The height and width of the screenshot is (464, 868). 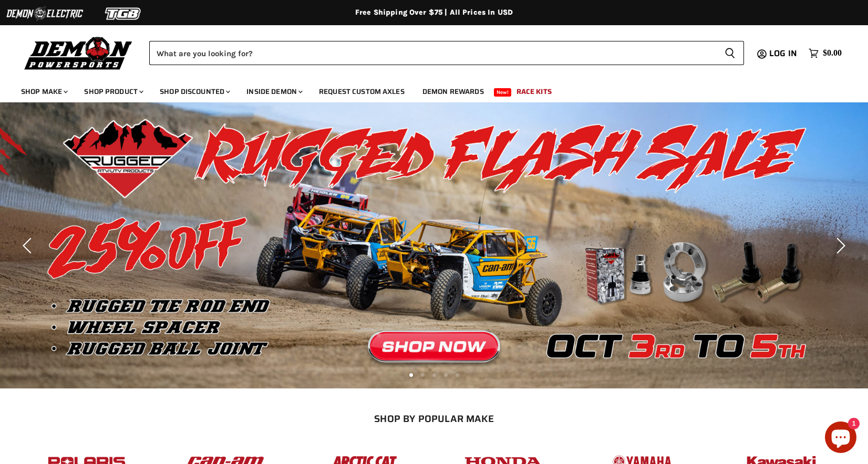 I want to click on ul: Main menu, so click(x=426, y=89).